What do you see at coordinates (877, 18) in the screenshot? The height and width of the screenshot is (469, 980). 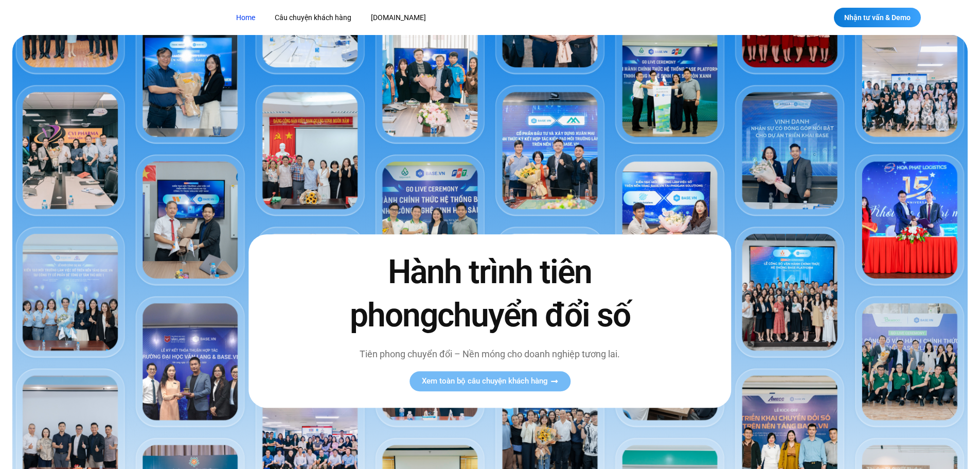 I see `a: Nhận tư vấn & Demo` at bounding box center [877, 18].